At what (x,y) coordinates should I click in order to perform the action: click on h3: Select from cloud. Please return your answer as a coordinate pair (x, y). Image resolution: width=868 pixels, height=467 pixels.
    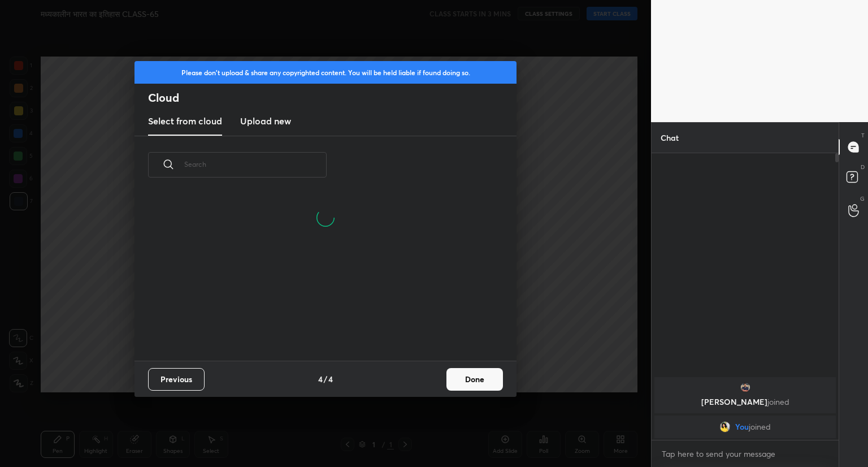
    Looking at the image, I should click on (185, 121).